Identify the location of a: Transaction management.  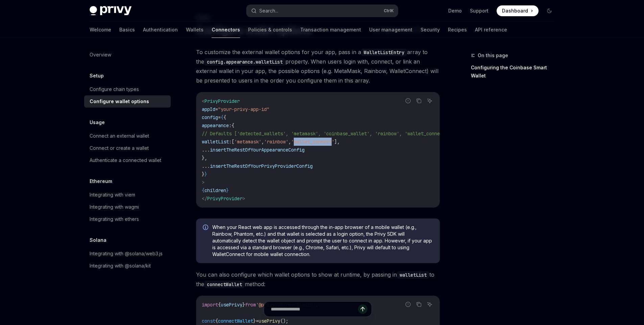
(331, 30).